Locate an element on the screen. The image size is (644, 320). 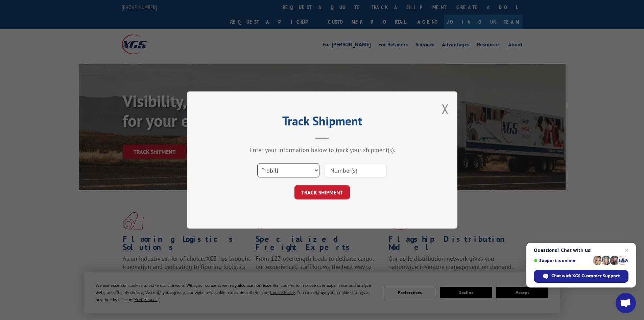
span: Questions? Chat with us! is located at coordinates (582, 250).